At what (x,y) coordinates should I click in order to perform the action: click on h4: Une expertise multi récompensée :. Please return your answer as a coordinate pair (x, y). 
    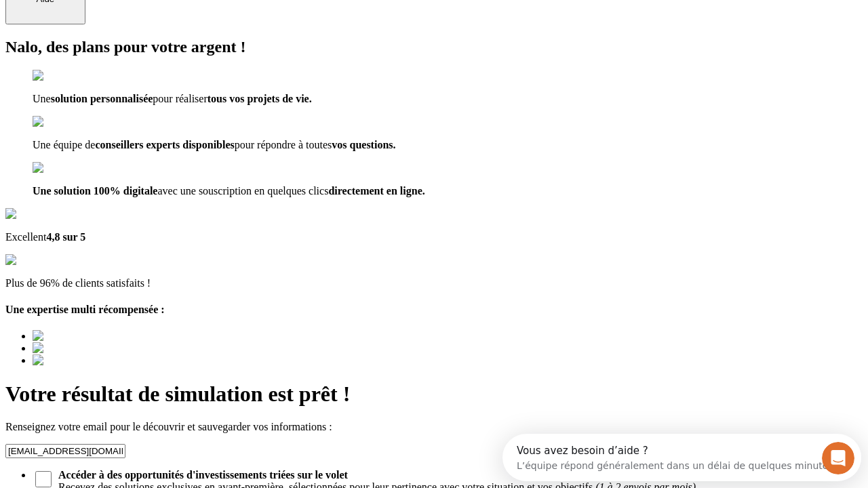
    Looking at the image, I should click on (434, 310).